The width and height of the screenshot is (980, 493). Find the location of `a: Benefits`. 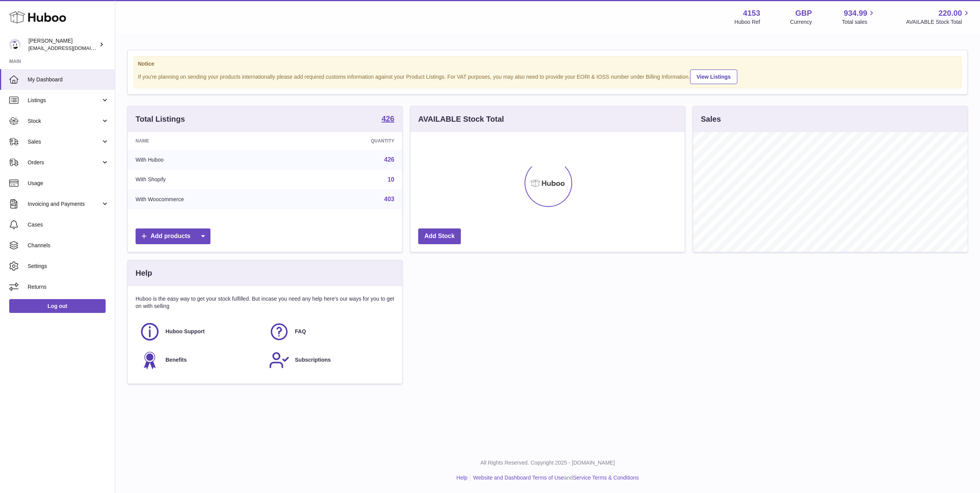

a: Benefits is located at coordinates (200, 360).